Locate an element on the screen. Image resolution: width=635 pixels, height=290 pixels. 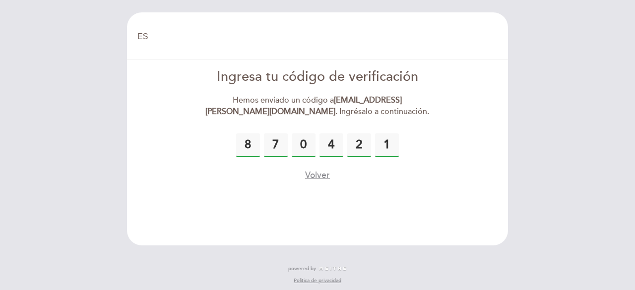
a: powered by is located at coordinates (317, 269).